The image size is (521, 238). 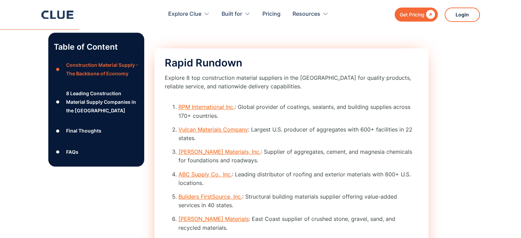 What do you see at coordinates (271, 14) in the screenshot?
I see `a: Pricing` at bounding box center [271, 14].